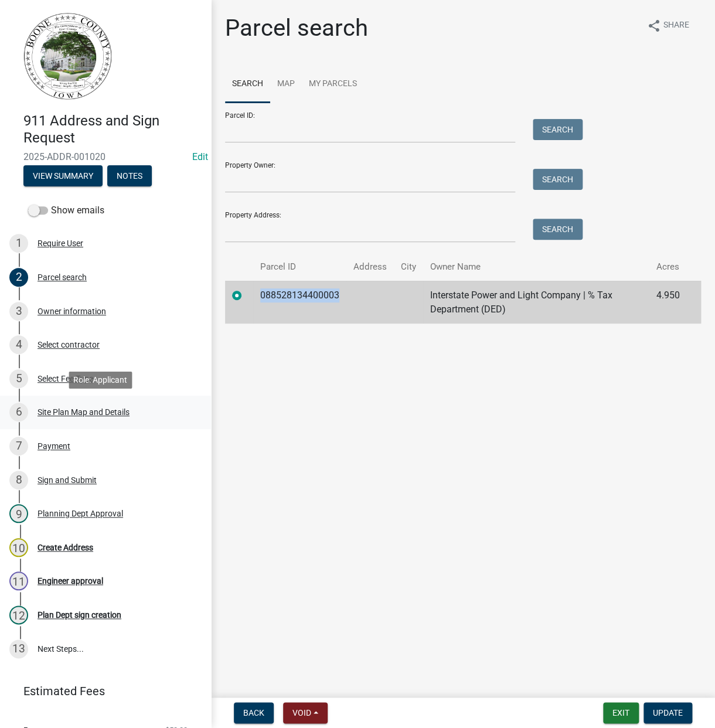 The height and width of the screenshot is (728, 715). Describe the element at coordinates (68, 56) in the screenshot. I see `img: Boone County, Iowa` at that location.